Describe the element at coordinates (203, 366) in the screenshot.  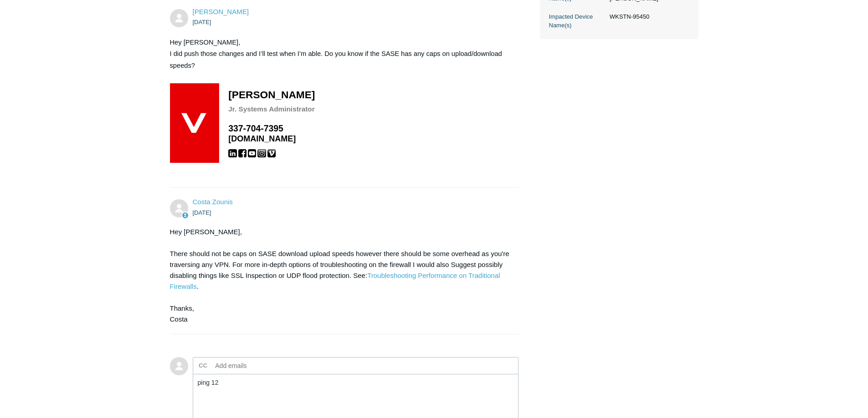
I see `label: CC` at that location.